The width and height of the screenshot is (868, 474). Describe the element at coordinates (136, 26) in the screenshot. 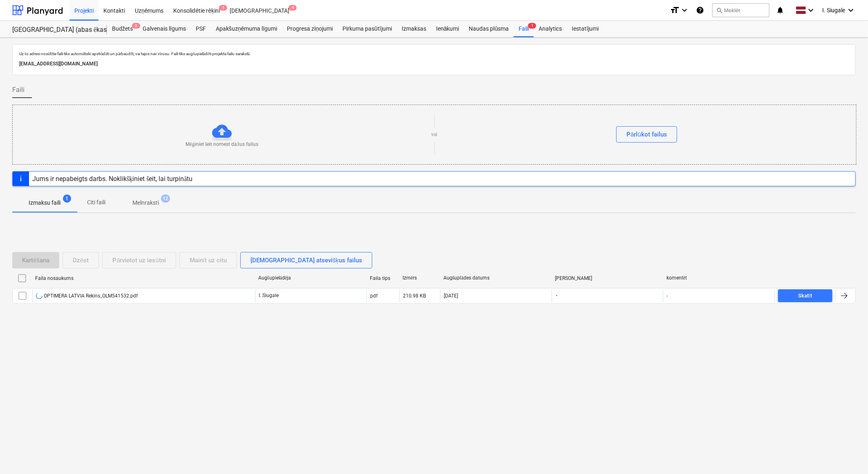

I see `span: 3` at that location.